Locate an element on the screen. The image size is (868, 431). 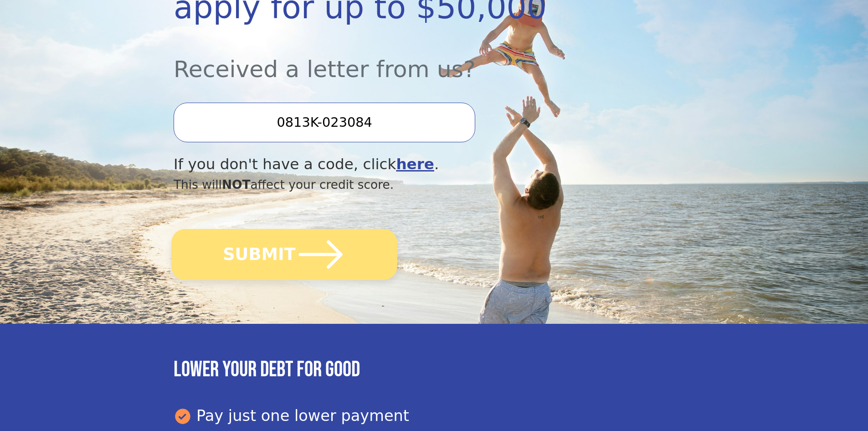
h3: Lower your debt for good is located at coordinates (434, 370).